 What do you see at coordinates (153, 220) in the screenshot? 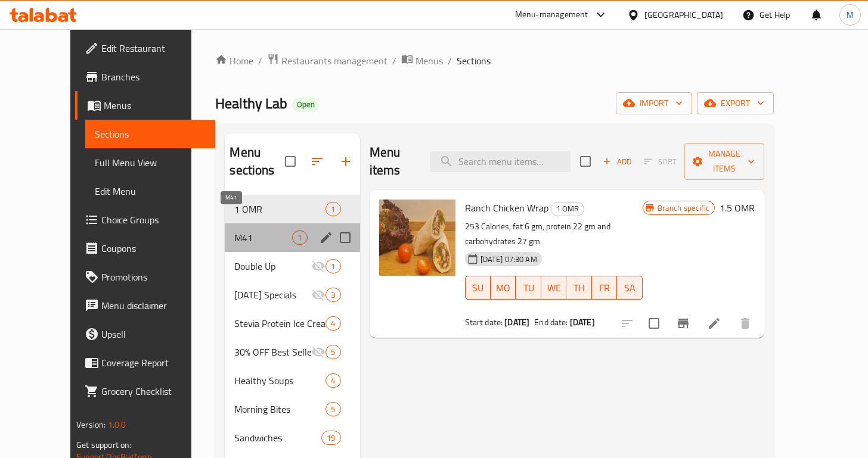
I see `span: Choice Groups` at bounding box center [153, 220].